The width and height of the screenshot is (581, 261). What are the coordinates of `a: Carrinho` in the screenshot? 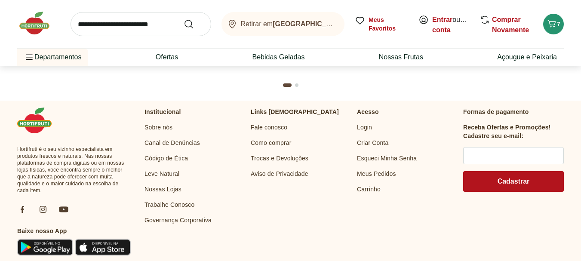 It's located at (368, 189).